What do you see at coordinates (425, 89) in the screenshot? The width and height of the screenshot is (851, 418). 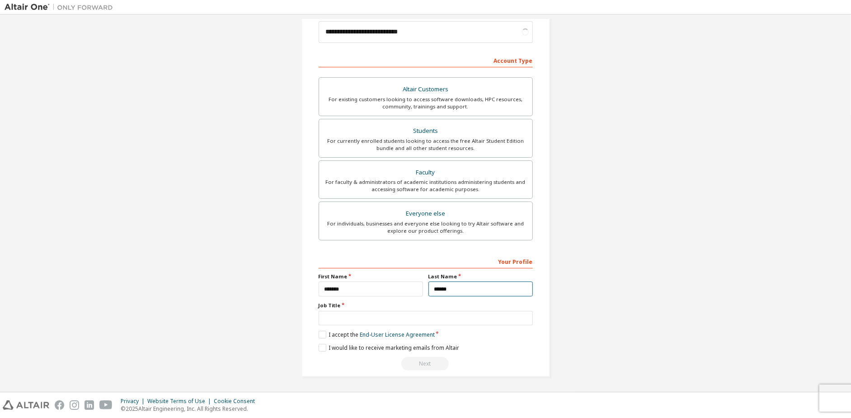 I see `div: Altair Customers` at bounding box center [425, 89].